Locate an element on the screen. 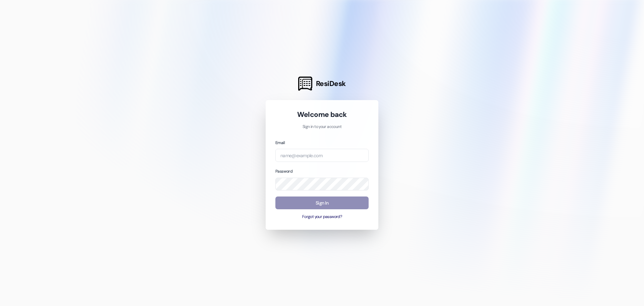  button: Sign In is located at coordinates (322, 203).